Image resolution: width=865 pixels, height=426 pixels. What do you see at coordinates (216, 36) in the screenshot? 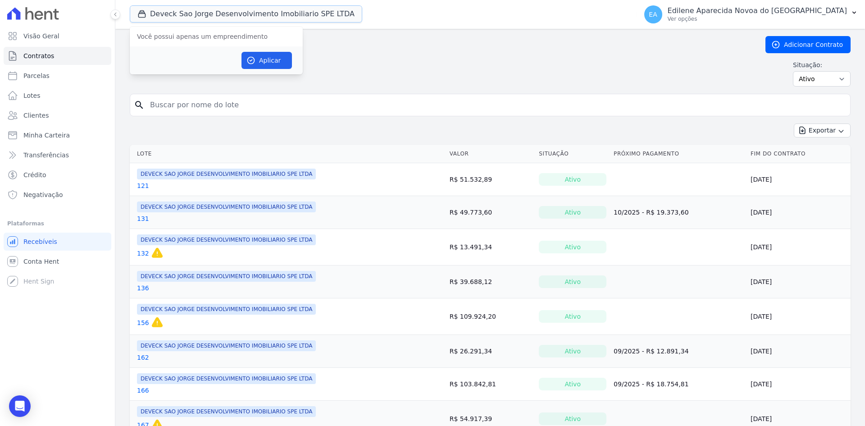
I see `span: Você possui apenas um empreendimento` at bounding box center [216, 36].